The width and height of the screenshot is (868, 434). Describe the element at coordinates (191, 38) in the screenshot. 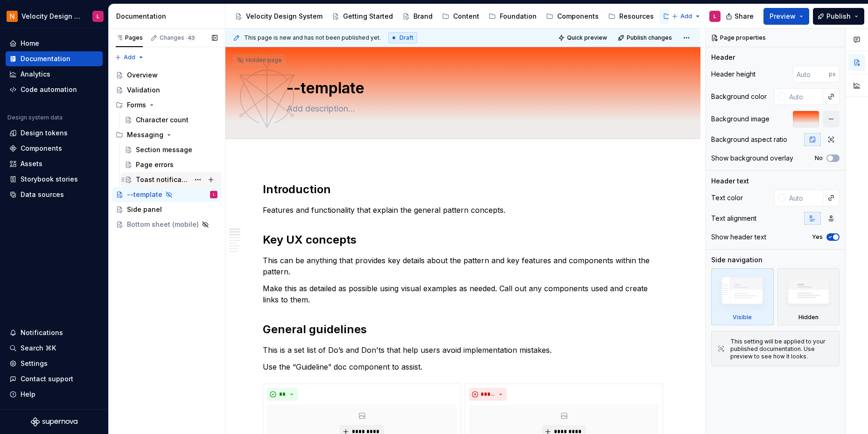

I see `span: 43` at that location.